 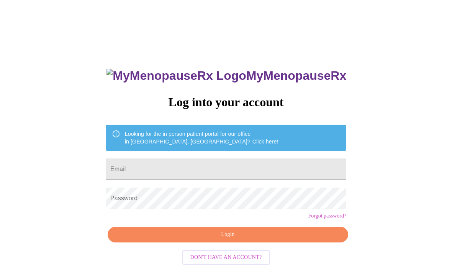 What do you see at coordinates (327, 216) in the screenshot?
I see `a: Forgot password?` at bounding box center [327, 216].